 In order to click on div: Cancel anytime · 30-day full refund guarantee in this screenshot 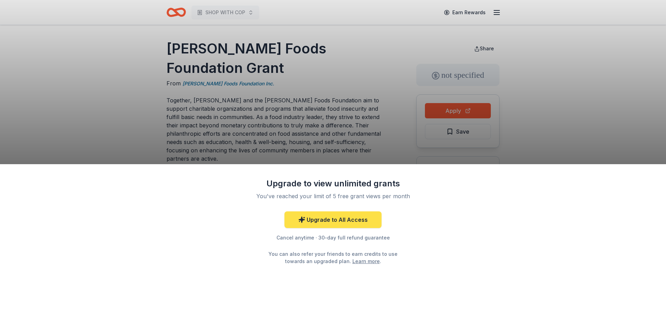, I will do `click(333, 237)`.